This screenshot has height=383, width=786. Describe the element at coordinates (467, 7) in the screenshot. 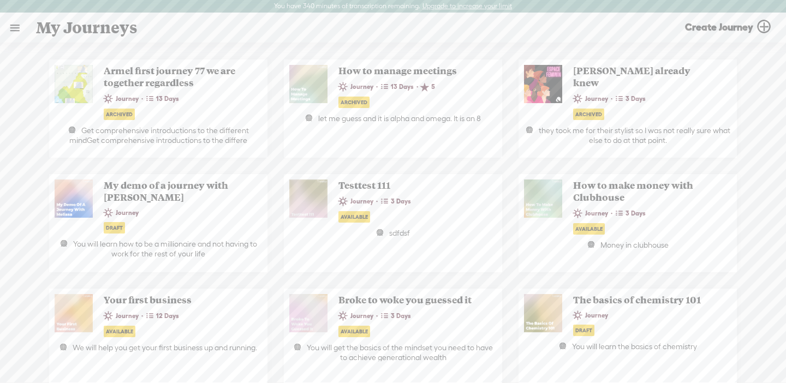

I see `label: Upgrade to increase your limit` at that location.